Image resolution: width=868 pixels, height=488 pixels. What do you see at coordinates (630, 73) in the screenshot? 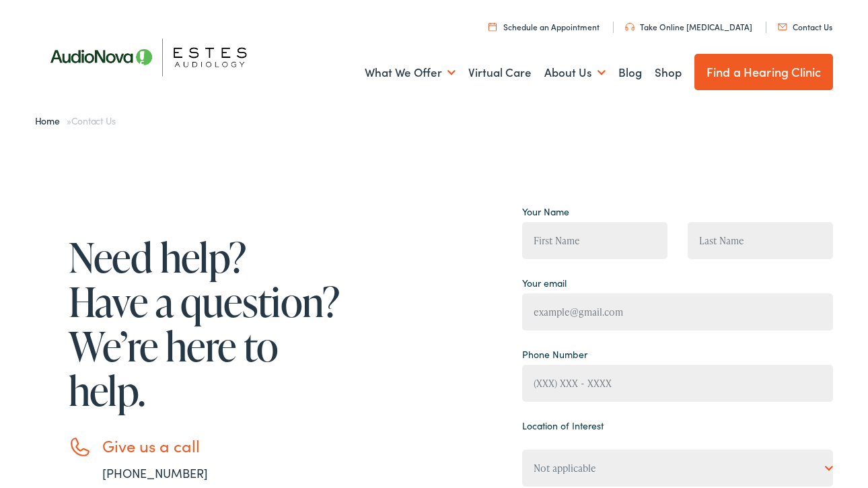
I see `a: Blog` at bounding box center [630, 73].